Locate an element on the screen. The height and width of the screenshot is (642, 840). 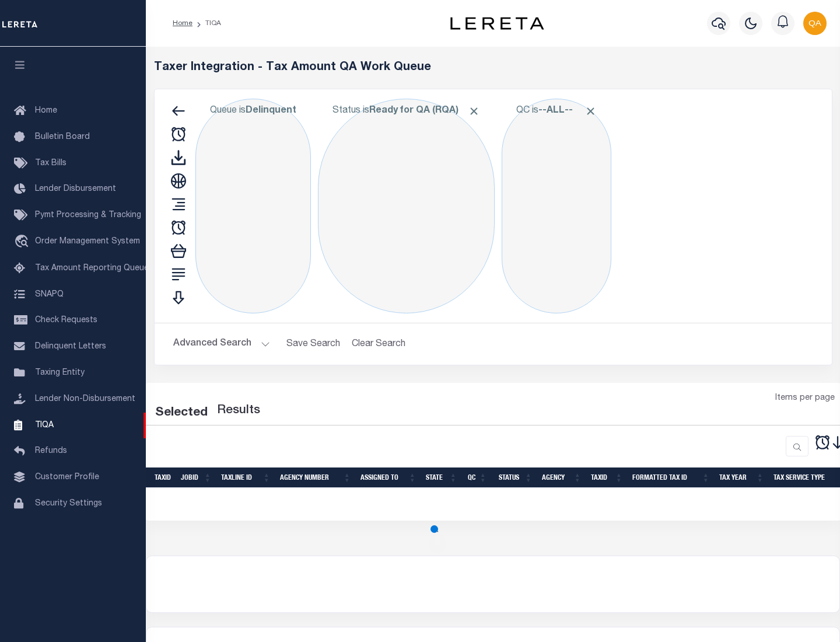
th: Agency Number is located at coordinates (316, 477).